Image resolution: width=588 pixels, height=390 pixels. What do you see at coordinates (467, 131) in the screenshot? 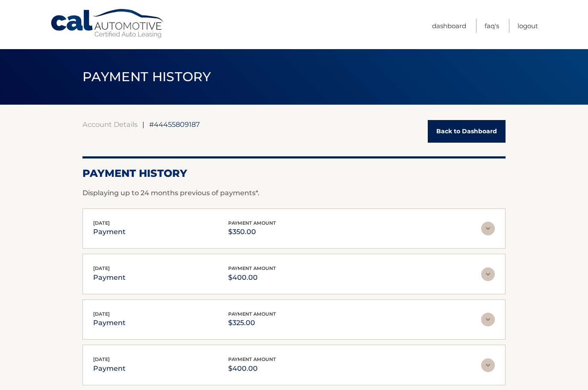
I see `a: Back to Dashboard` at bounding box center [467, 131].